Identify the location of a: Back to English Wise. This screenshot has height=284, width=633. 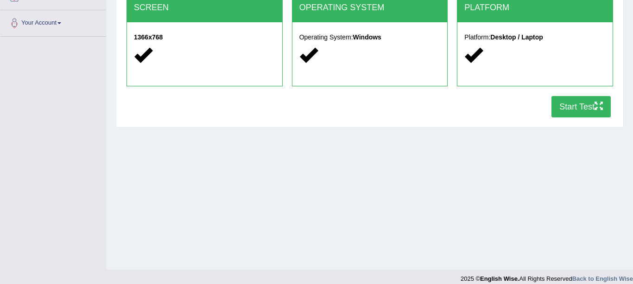
(603, 278).